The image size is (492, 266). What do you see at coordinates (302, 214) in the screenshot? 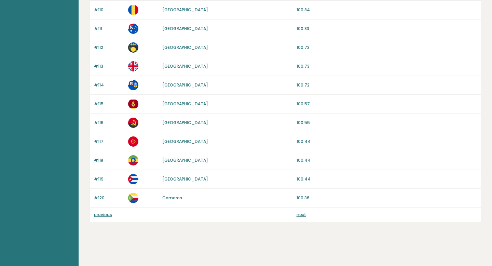
I see `a: next` at bounding box center [302, 214].